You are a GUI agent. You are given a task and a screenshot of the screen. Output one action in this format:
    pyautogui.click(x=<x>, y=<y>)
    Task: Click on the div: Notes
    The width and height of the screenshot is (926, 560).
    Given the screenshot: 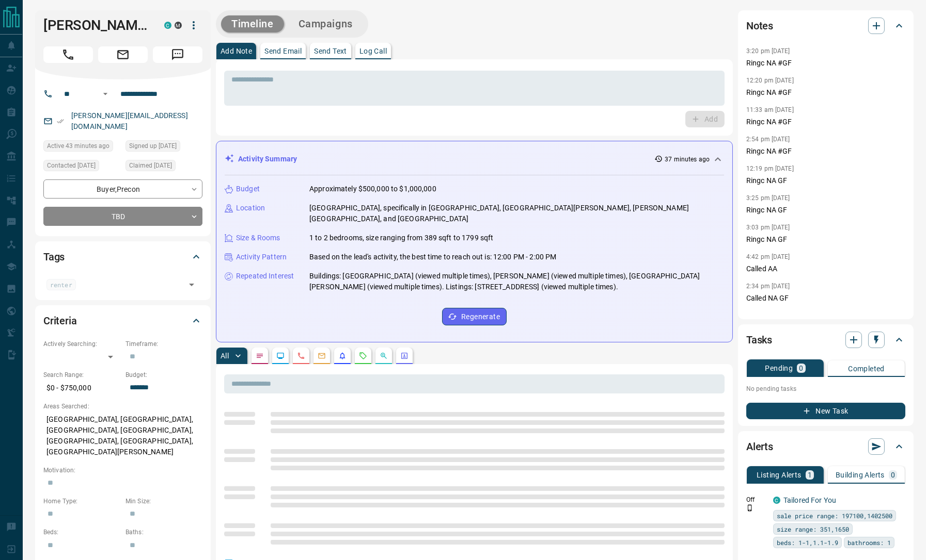 What is the action you would take?
    pyautogui.click(x=826, y=26)
    